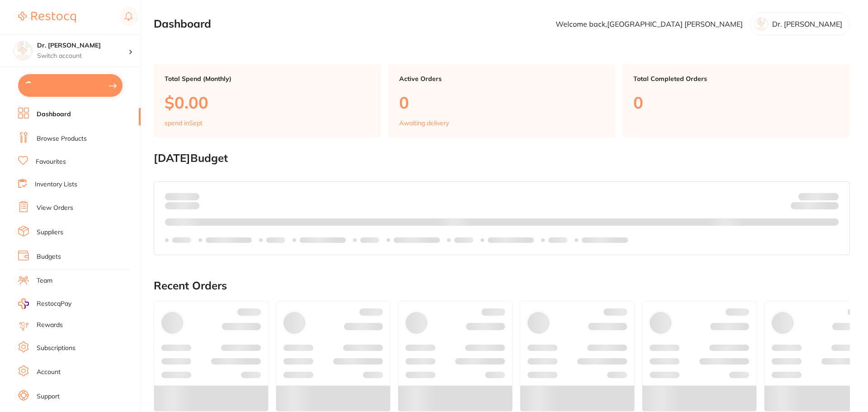 Image resolution: width=868 pixels, height=412 pixels. Describe the element at coordinates (502, 101) in the screenshot. I see `a: Active Orders0Awaiting delivery` at that location.